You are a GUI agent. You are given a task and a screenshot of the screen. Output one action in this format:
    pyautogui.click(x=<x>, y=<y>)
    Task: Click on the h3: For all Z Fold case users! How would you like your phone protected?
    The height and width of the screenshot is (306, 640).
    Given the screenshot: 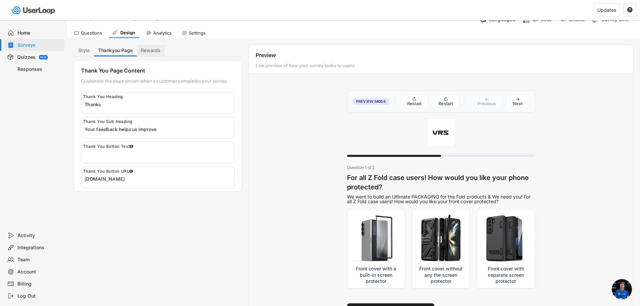 What is the action you would take?
    pyautogui.click(x=441, y=182)
    